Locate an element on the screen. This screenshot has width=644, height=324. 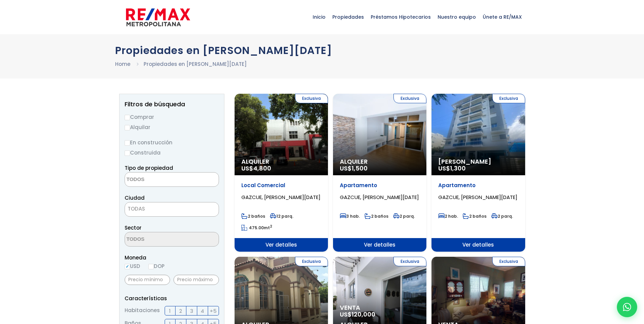
img: remax-metropolitana-logo is located at coordinates (158, 17).